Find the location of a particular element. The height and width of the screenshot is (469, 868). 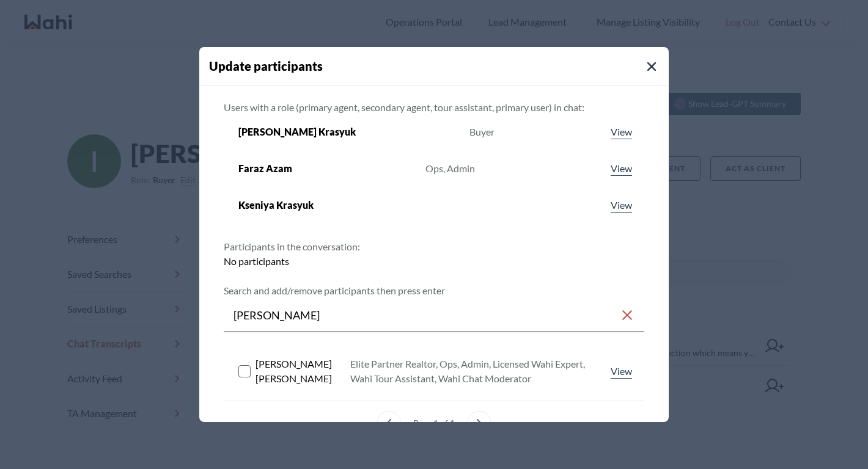

button: Close Modal is located at coordinates (652, 67).